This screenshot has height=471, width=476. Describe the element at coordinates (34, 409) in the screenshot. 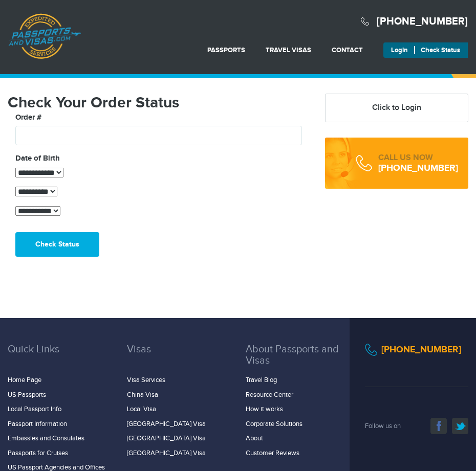

I see `a: Local Passport Info` at that location.